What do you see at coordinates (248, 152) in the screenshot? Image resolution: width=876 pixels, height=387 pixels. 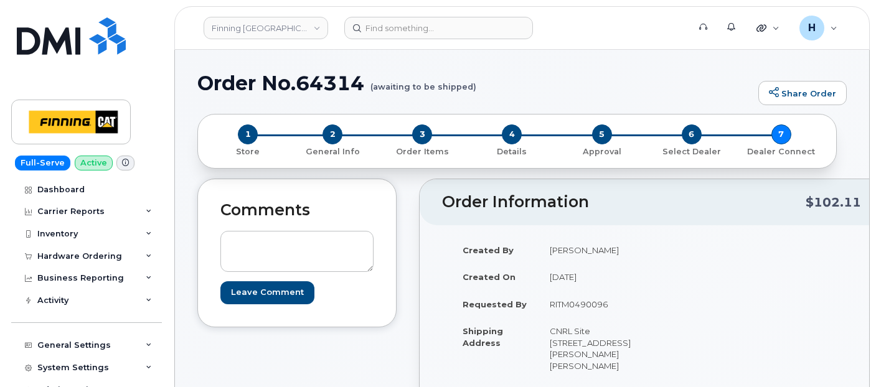 I see `p: Store` at bounding box center [248, 152].